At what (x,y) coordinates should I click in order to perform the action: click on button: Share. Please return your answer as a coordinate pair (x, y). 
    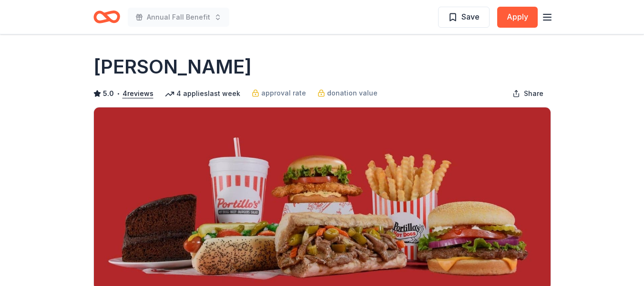
    Looking at the image, I should click on (528, 94).